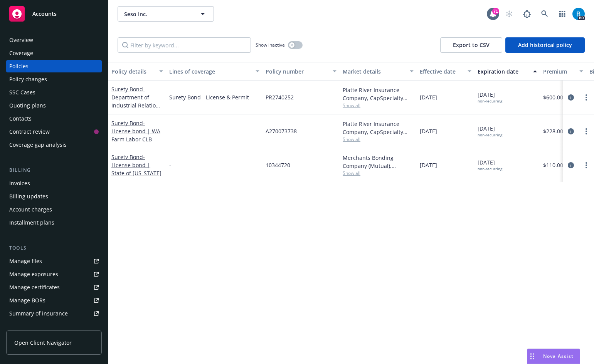  Describe the element at coordinates (19, 66) in the screenshot. I see `div: Policies` at that location.